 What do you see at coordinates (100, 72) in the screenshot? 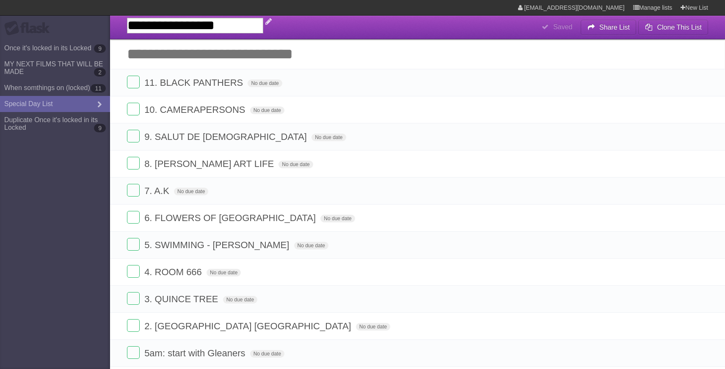
I see `b: 2` at bounding box center [100, 72].